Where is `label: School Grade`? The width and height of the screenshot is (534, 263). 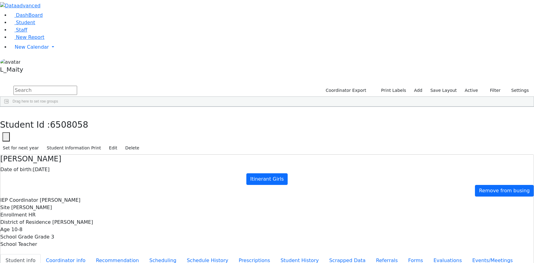 label: School Grade is located at coordinates (17, 237).